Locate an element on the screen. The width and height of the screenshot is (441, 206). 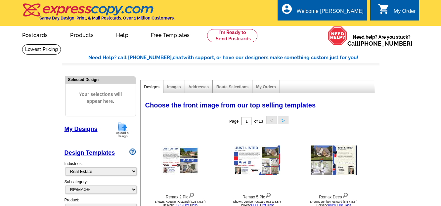
img: design-wizard-help-icon.png is located at coordinates (133, 152).